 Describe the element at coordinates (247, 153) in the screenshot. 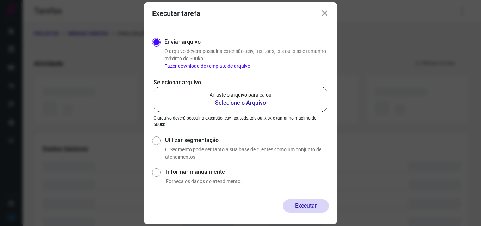

I see `p: O Segmento pode ser tanto a sua base de clientes como um conjunto de atendimentos.` at that location.